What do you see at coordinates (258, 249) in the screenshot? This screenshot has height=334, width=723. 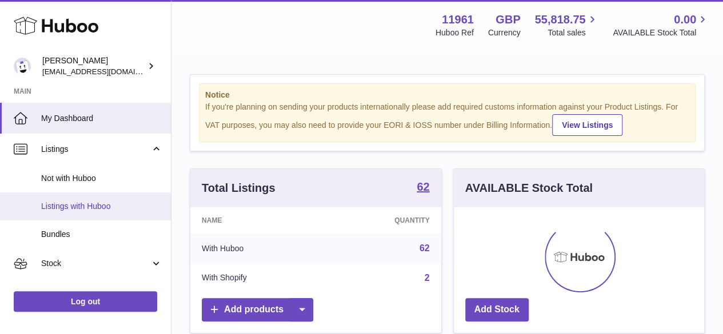 I see `td: With Huboo` at bounding box center [258, 249].